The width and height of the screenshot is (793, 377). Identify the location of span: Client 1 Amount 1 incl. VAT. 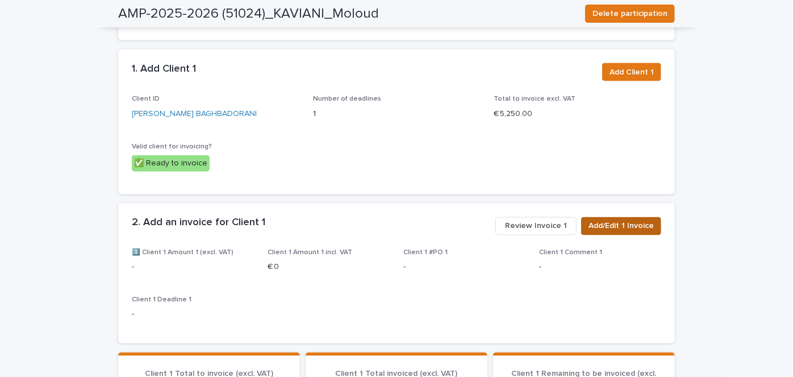
(310, 253).